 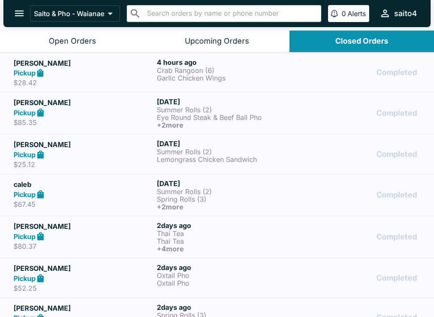 I want to click on p: $85.35, so click(x=84, y=123).